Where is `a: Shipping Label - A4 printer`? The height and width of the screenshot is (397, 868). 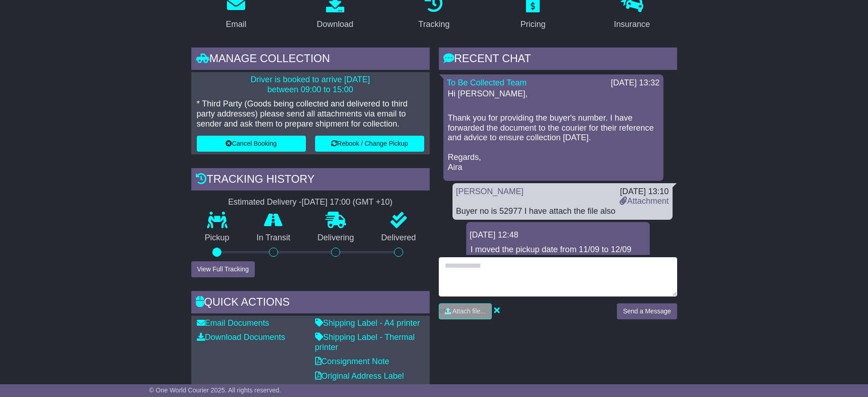
a: Shipping Label - A4 printer is located at coordinates (368, 323).